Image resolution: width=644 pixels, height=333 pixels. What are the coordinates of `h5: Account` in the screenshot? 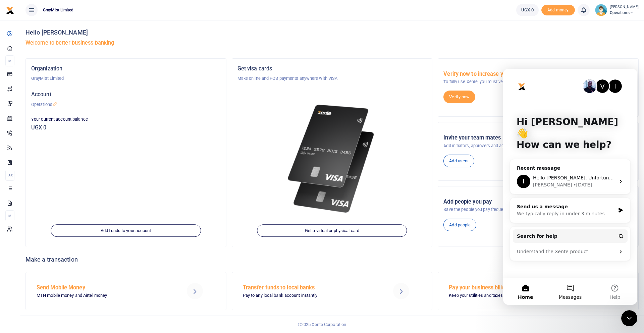 It's located at (126, 95).